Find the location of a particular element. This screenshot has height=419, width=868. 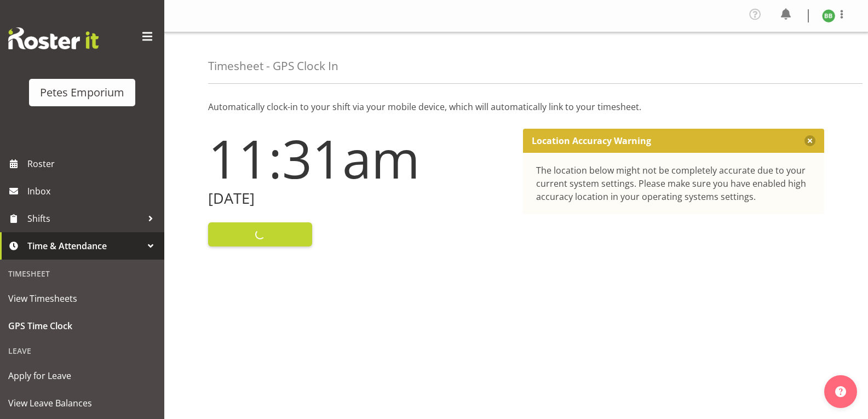

div: Petes Emporium is located at coordinates (82, 93).